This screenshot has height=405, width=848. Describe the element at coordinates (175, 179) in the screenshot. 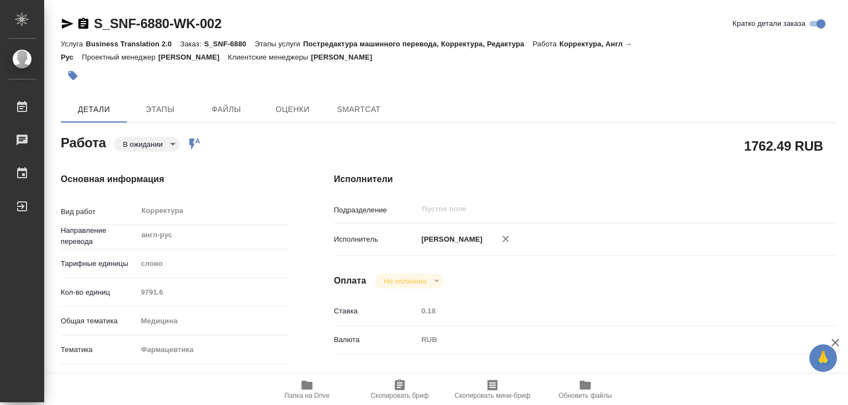

I see `h4: Основная информация` at that location.